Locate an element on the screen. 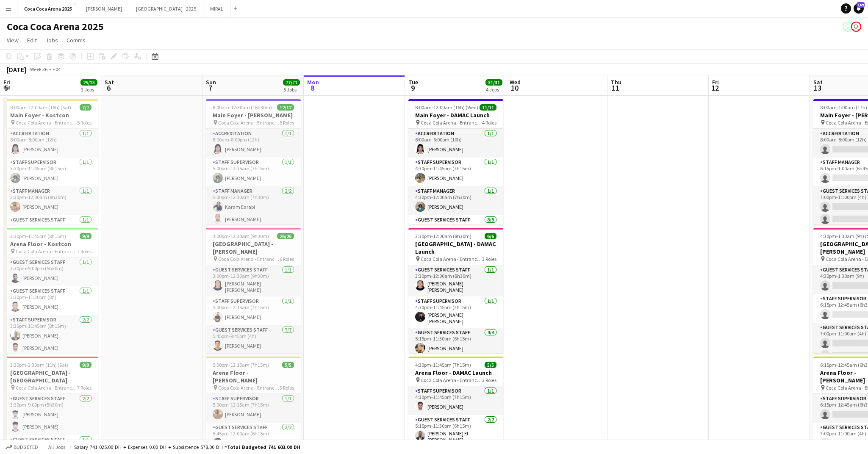  span: 5 is located at coordinates (6, 88).